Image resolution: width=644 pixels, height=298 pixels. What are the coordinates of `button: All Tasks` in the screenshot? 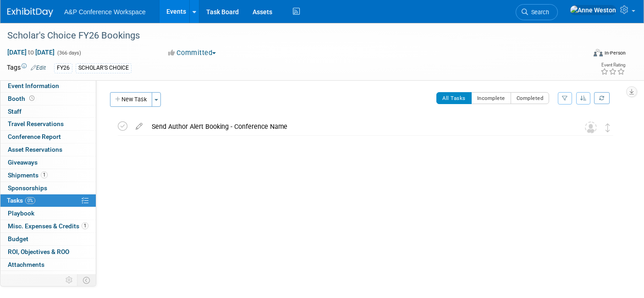 It's located at (454, 98).